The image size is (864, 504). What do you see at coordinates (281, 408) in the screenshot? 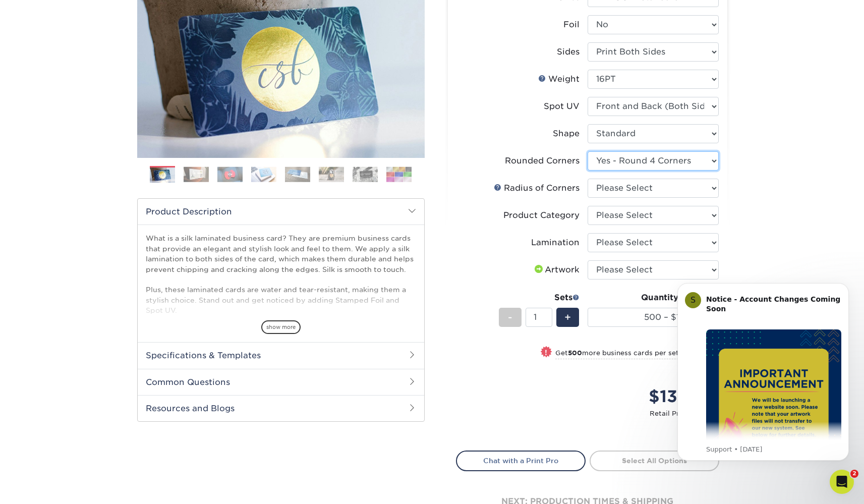
I see `h2: Resources and Blogs` at bounding box center [281, 408].